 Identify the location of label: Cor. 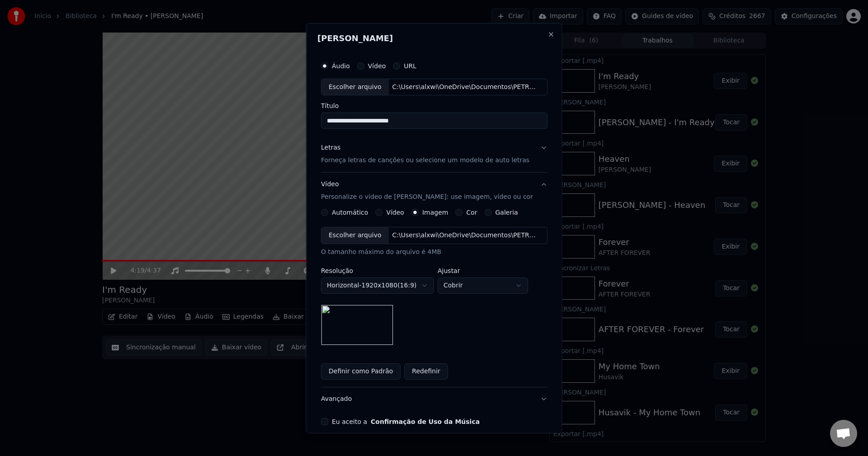
(472, 213).